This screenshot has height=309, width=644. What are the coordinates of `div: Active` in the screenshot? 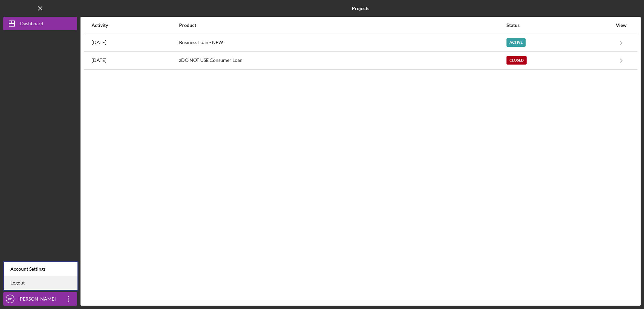 It's located at (516, 42).